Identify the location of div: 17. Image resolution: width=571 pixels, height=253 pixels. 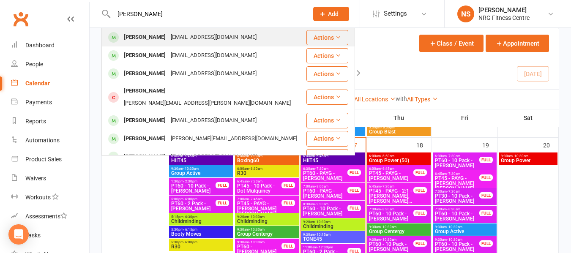
(358, 145).